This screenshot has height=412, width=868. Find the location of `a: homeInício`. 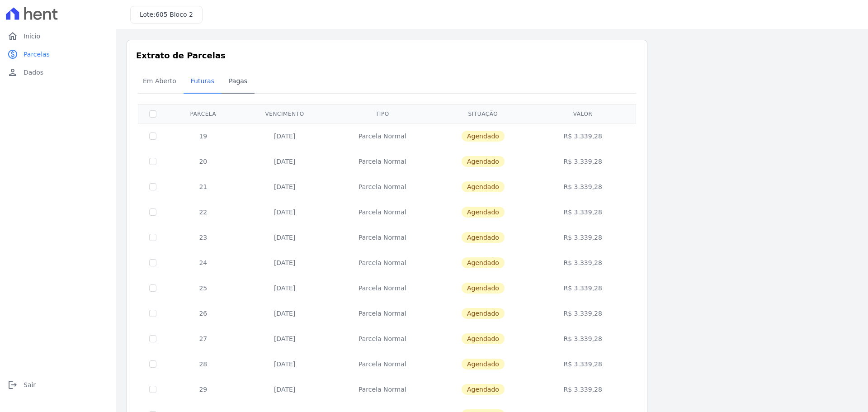

a: homeInício is located at coordinates (58, 36).